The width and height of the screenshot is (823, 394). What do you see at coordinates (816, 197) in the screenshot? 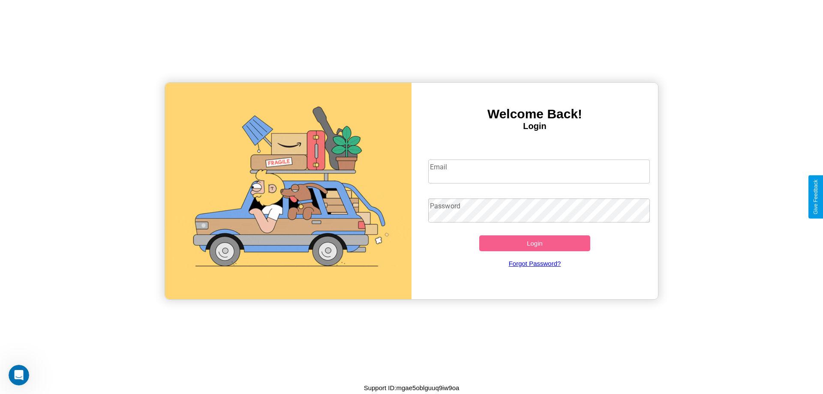
I see `div: Give Feedback` at bounding box center [816, 197].